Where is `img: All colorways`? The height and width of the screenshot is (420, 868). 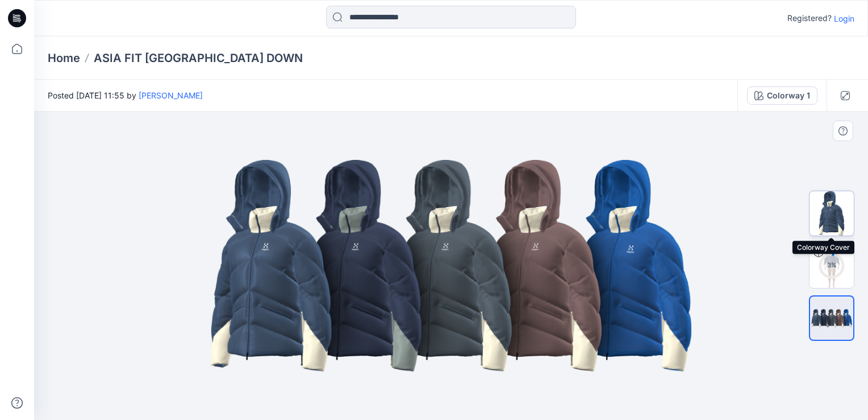 img: All colorways is located at coordinates (832, 318).